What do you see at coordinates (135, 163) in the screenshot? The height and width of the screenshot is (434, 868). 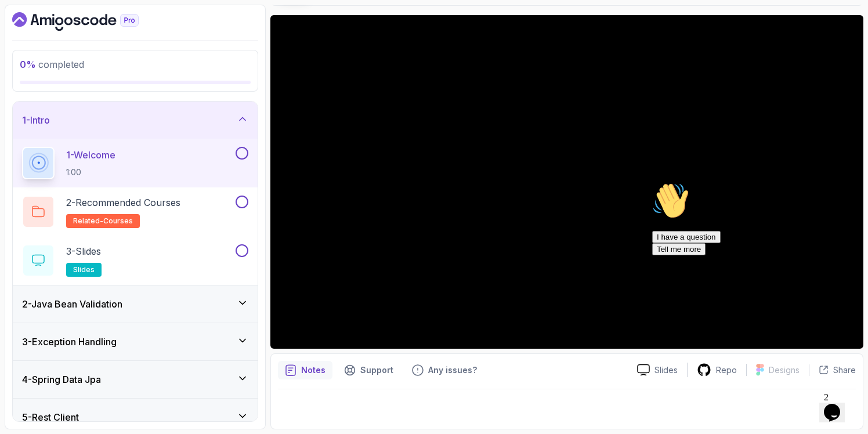 I see `button: 1-Welcome1:00` at bounding box center [135, 163].